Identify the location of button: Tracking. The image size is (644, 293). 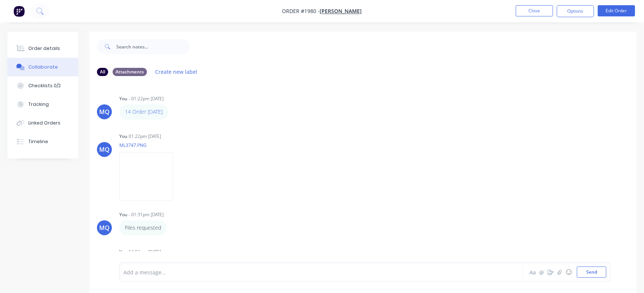
(43, 104).